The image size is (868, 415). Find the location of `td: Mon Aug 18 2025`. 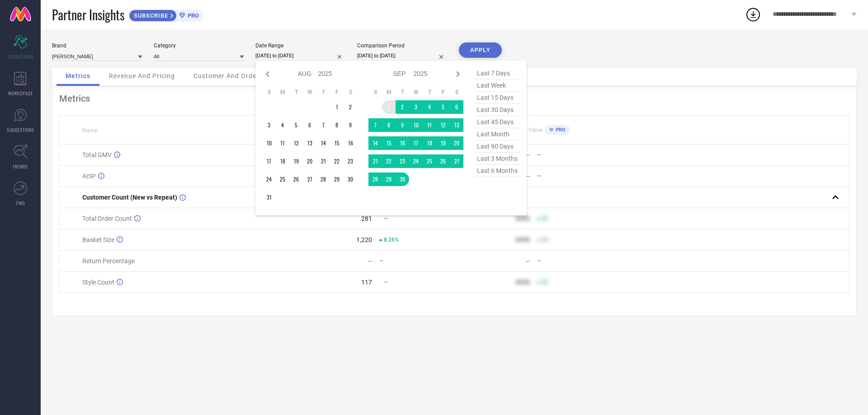

td: Mon Aug 18 2025 is located at coordinates (283, 162).